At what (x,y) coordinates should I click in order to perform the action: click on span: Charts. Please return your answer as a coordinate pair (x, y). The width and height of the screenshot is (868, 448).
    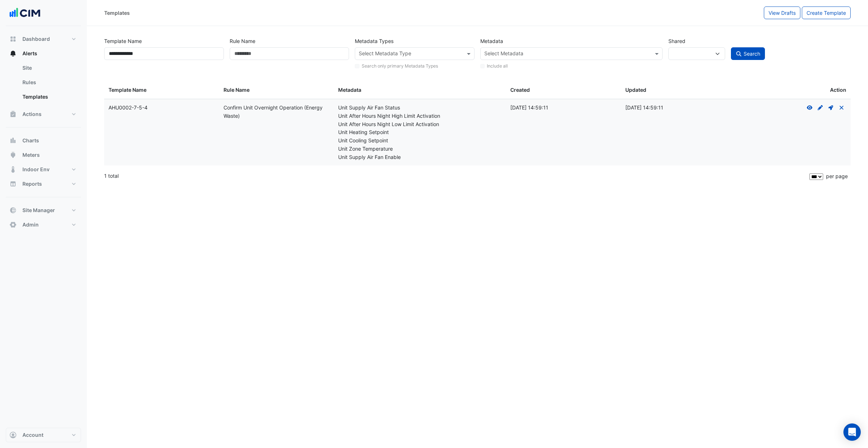
    Looking at the image, I should click on (31, 140).